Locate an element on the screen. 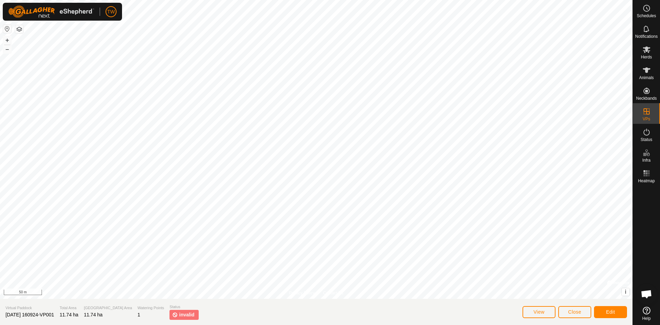 Image resolution: width=660 pixels, height=325 pixels. span: Infra is located at coordinates (646, 160).